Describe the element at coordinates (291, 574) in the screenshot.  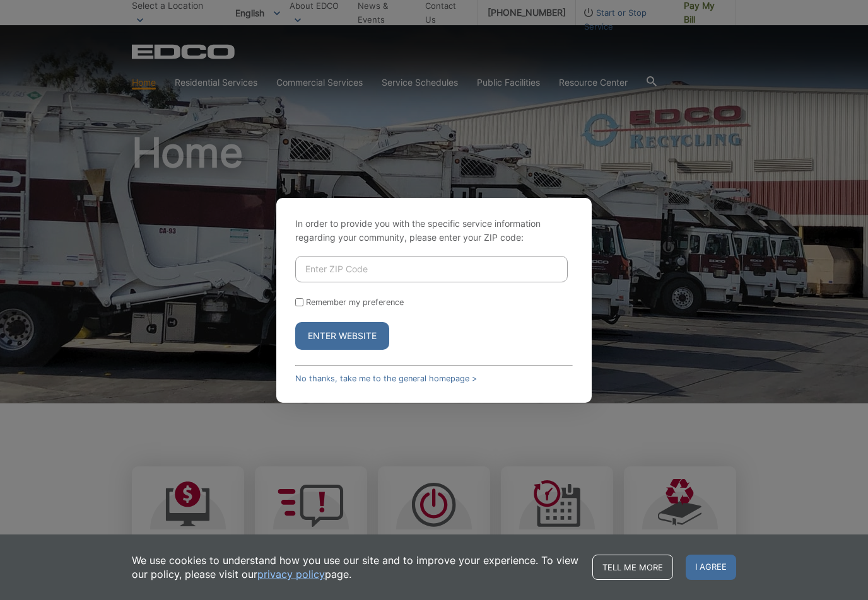
I see `a: privacy policy` at that location.